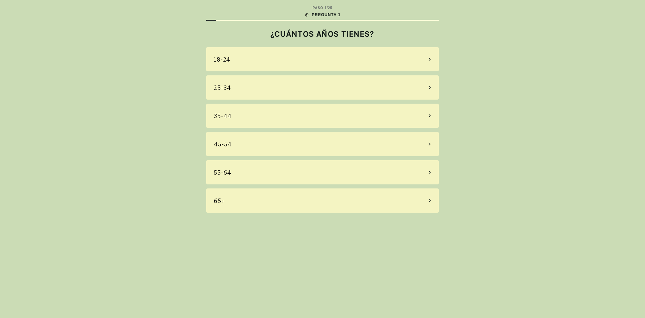  What do you see at coordinates (222, 59) in the screenshot?
I see `div: 18-24` at bounding box center [222, 59].